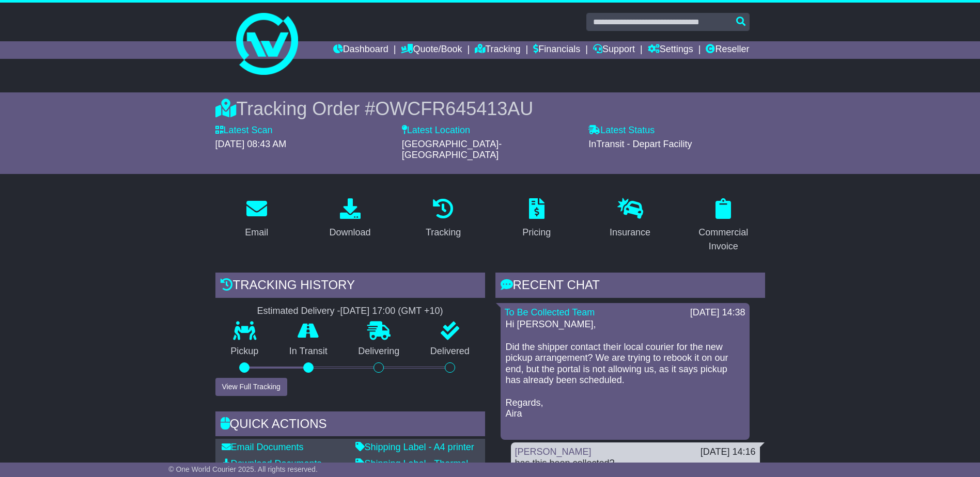  I want to click on a: Quote/Book, so click(431, 51).